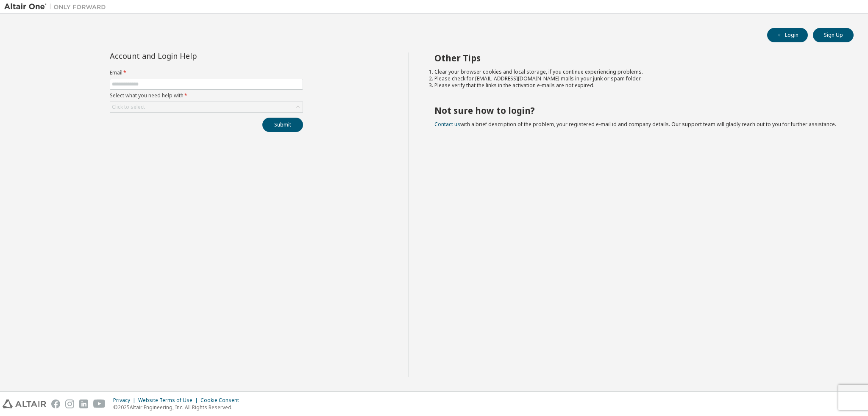  Describe the element at coordinates (787, 35) in the screenshot. I see `button: Login` at that location.